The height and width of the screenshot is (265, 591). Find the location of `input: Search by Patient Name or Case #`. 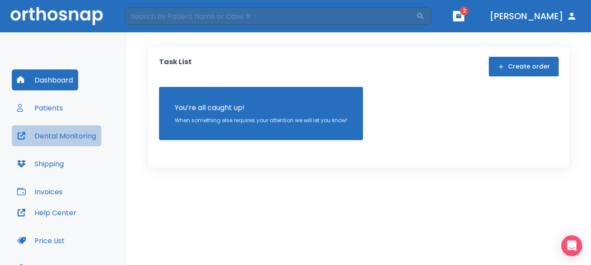

input: Search by Patient Name or Case # is located at coordinates (270, 16).